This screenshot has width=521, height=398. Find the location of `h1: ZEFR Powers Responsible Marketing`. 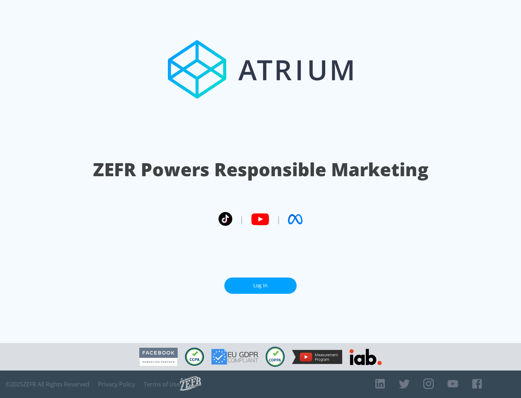

h1: ZEFR Powers Responsible Marketing is located at coordinates (261, 169).